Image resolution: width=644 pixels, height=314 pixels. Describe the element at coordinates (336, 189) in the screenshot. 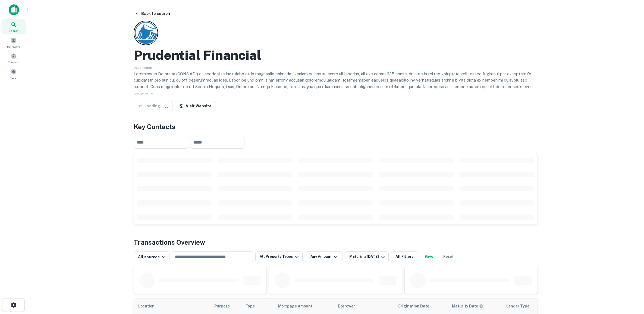

I see `div: scrollable content` at that location.